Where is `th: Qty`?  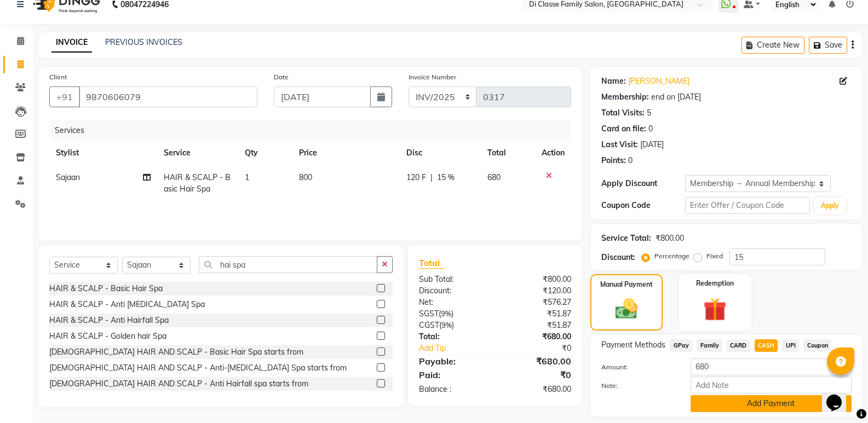
th: Qty is located at coordinates (265, 153).